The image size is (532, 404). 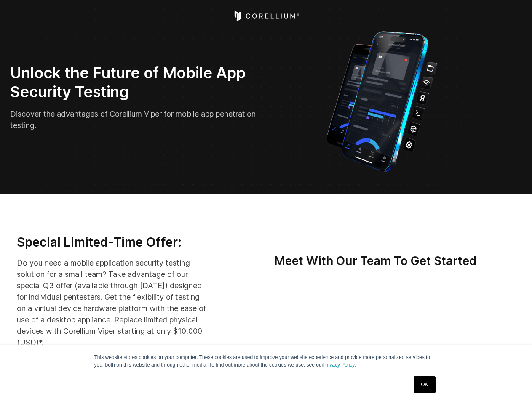 I want to click on a: OK, so click(x=424, y=384).